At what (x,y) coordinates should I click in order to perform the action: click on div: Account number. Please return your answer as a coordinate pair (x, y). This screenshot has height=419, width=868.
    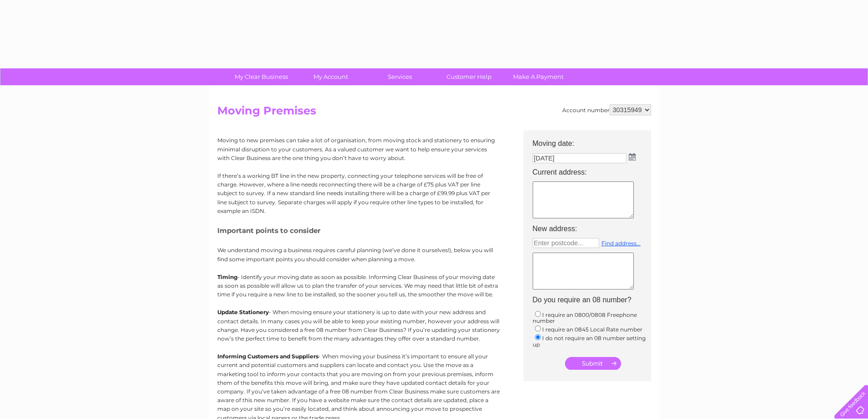
    Looking at the image, I should click on (607, 109).